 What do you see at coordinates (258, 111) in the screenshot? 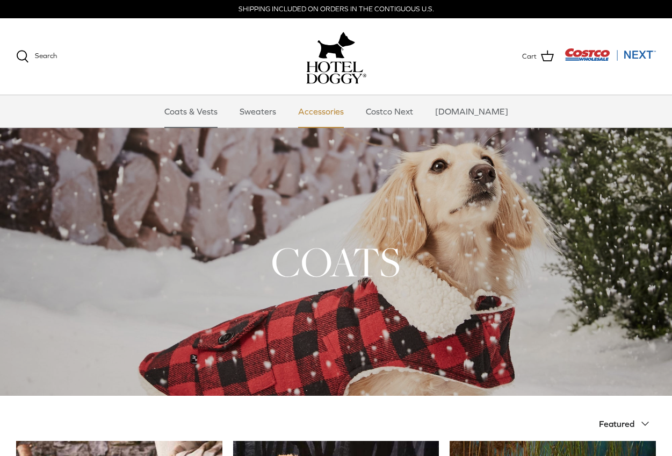
I see `a: Sweaters` at bounding box center [258, 111].